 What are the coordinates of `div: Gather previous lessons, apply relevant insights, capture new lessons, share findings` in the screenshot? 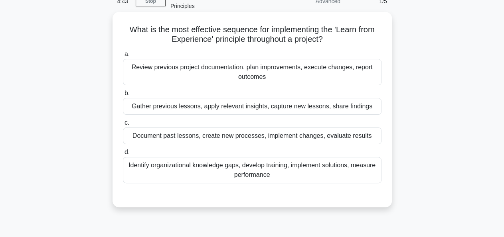 It's located at (252, 106).